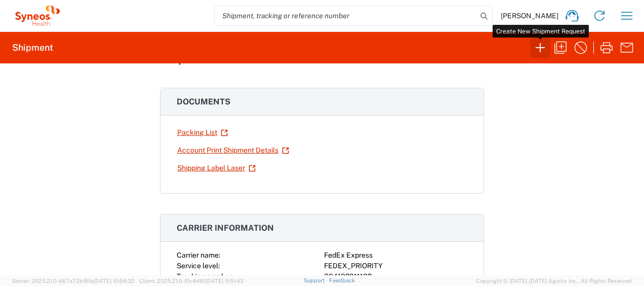  Describe the element at coordinates (198, 255) in the screenshot. I see `span: Carrier name:` at that location.